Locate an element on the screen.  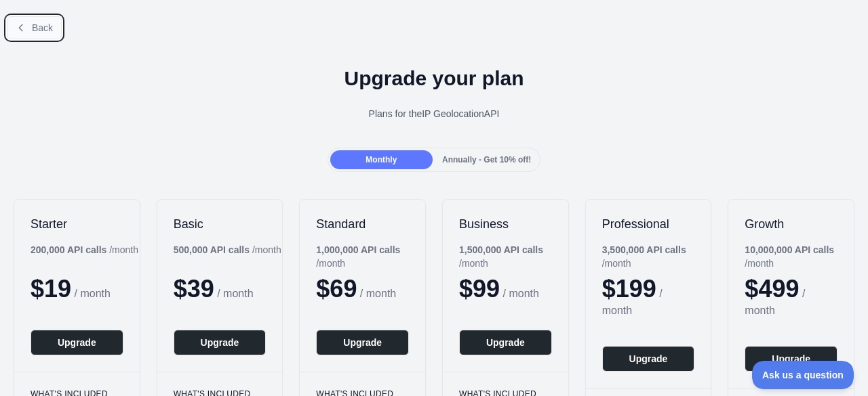
span: $ 99 is located at coordinates (479, 288).